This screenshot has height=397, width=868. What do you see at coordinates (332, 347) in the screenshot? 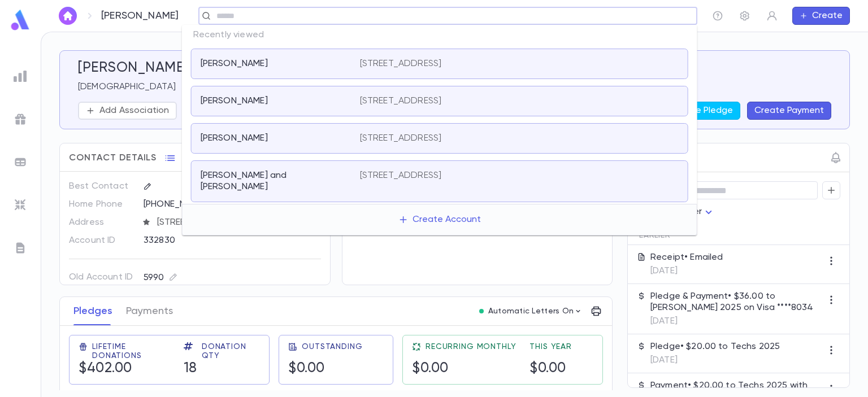
I see `span: Outstanding` at bounding box center [332, 347].